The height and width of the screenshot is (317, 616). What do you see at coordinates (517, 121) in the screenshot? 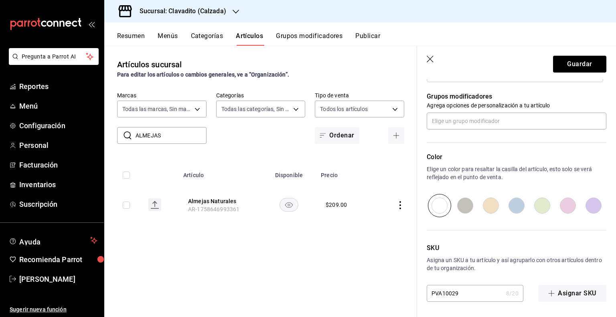
I see `input: Elige un grupo modificador` at bounding box center [517, 121].